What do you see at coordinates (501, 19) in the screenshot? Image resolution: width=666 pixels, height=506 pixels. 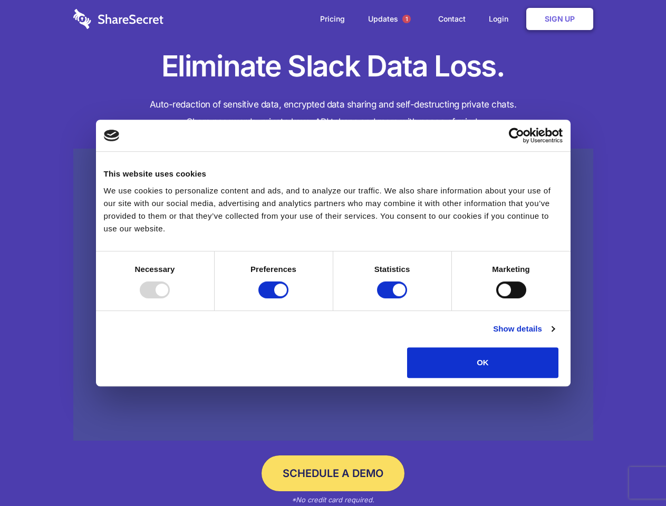 I see `a: Login` at bounding box center [501, 19].